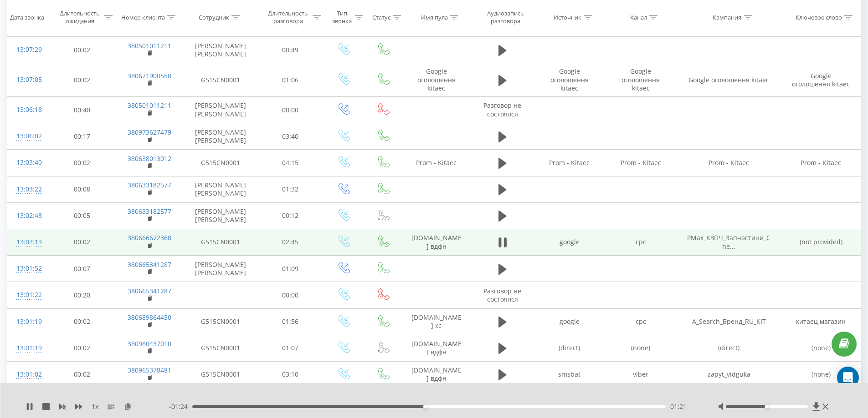  Describe the element at coordinates (150, 132) in the screenshot. I see `a: 380973627479` at that location.